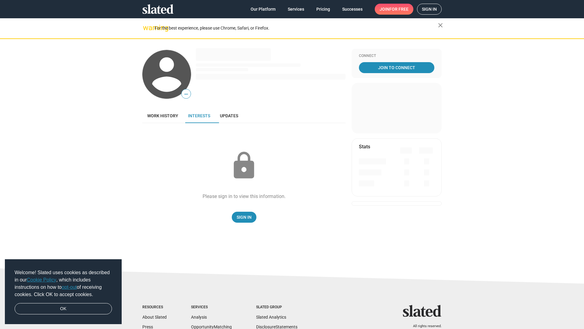 The width and height of the screenshot is (584, 329). Describe the element at coordinates (229, 116) in the screenshot. I see `span: Updates` at that location.